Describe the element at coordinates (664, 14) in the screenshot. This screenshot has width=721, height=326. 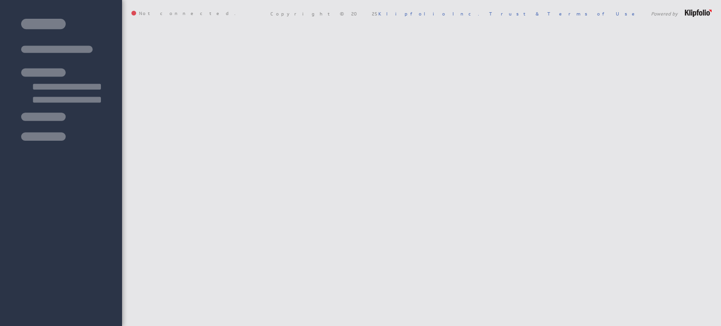
I see `span: Powered by` at that location.